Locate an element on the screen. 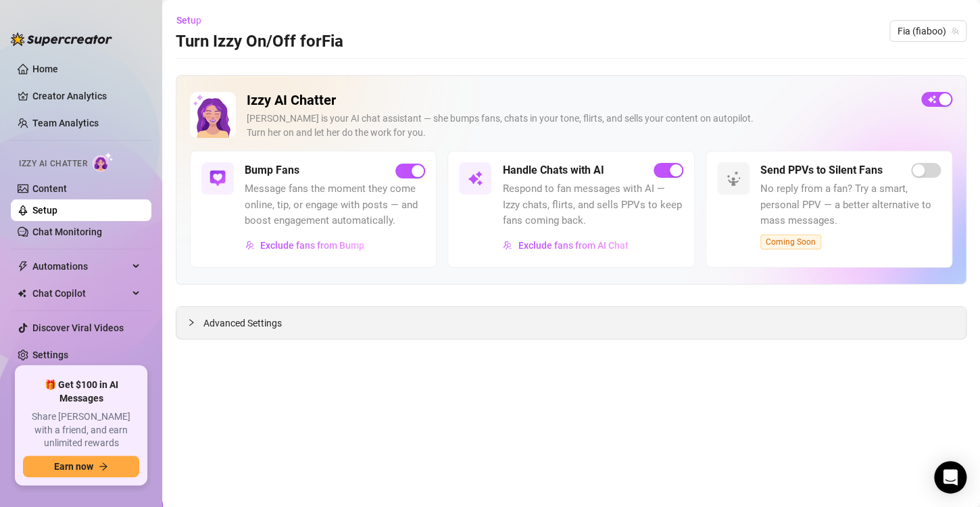 This screenshot has height=507, width=980. h5: Send PPVs to Silent Fans is located at coordinates (821, 171).